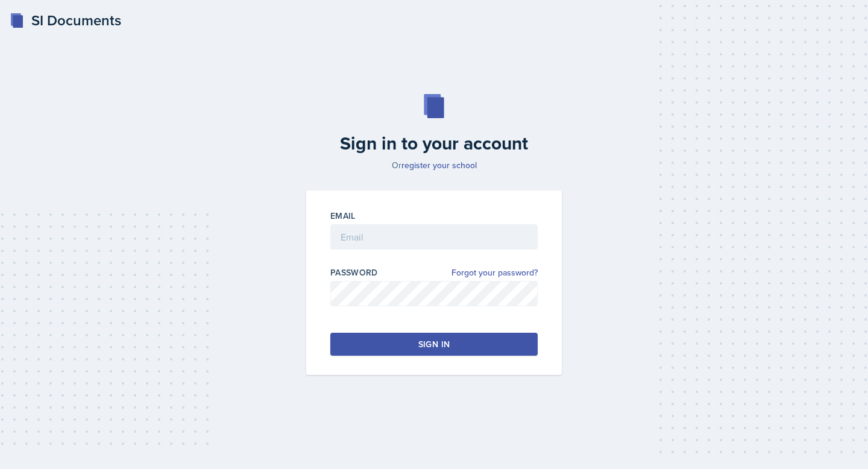 Image resolution: width=868 pixels, height=469 pixels. Describe the element at coordinates (434, 344) in the screenshot. I see `div: Sign in` at that location.